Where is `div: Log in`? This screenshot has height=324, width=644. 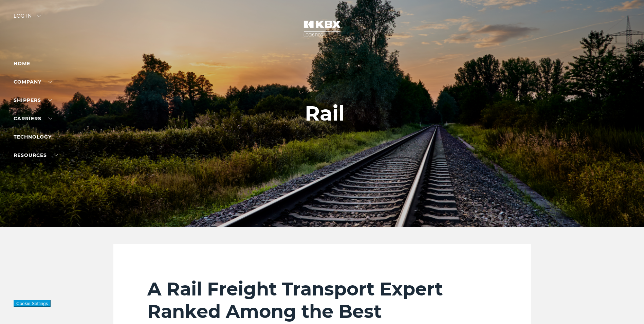
div: Log in is located at coordinates (27, 18).